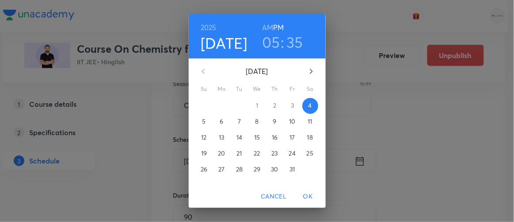  What do you see at coordinates (293, 153) in the screenshot?
I see `button: 24` at bounding box center [293, 153].